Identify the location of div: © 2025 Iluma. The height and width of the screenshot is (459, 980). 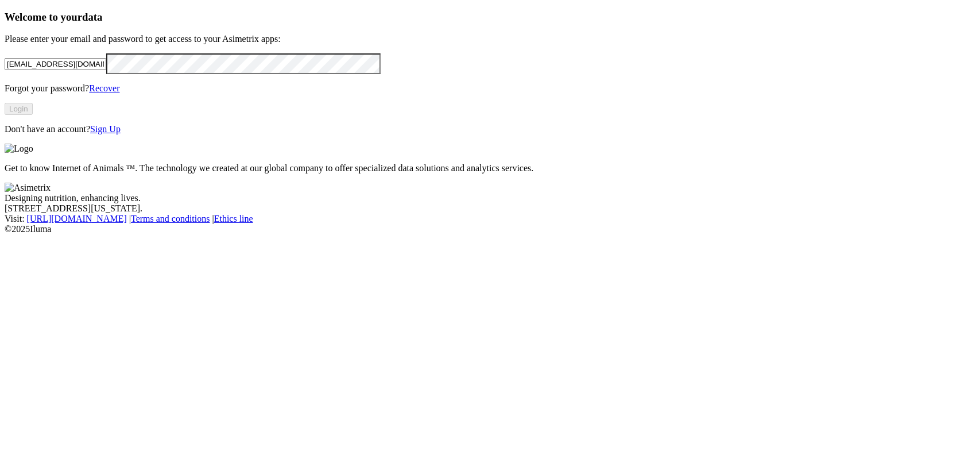
(490, 229).